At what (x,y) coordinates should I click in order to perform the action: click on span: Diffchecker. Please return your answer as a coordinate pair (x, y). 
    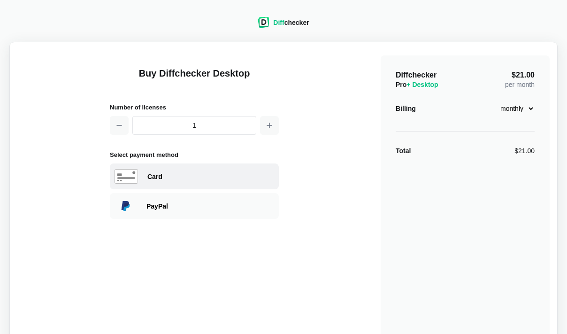
    Looking at the image, I should click on (416, 75).